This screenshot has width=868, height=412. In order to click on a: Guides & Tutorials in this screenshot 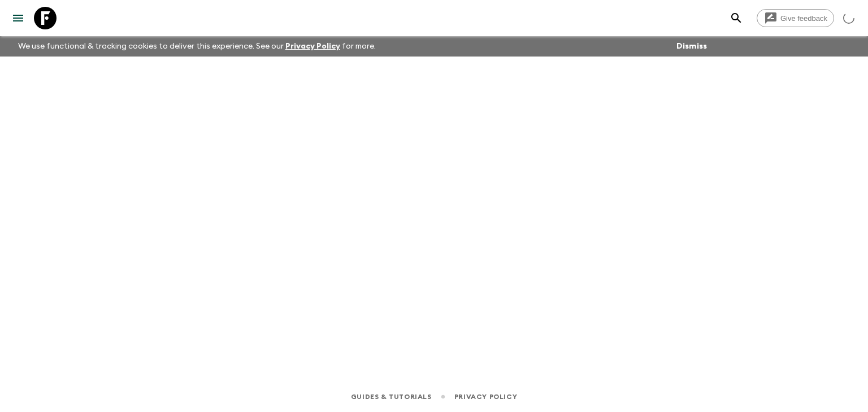, I will do `click(391, 397)`.